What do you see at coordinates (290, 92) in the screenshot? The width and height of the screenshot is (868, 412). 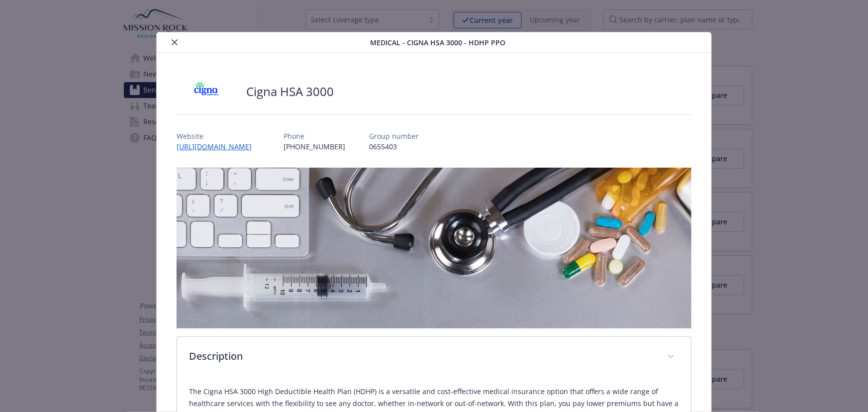 I see `h2: Cigna HSA 3000` at bounding box center [290, 92].